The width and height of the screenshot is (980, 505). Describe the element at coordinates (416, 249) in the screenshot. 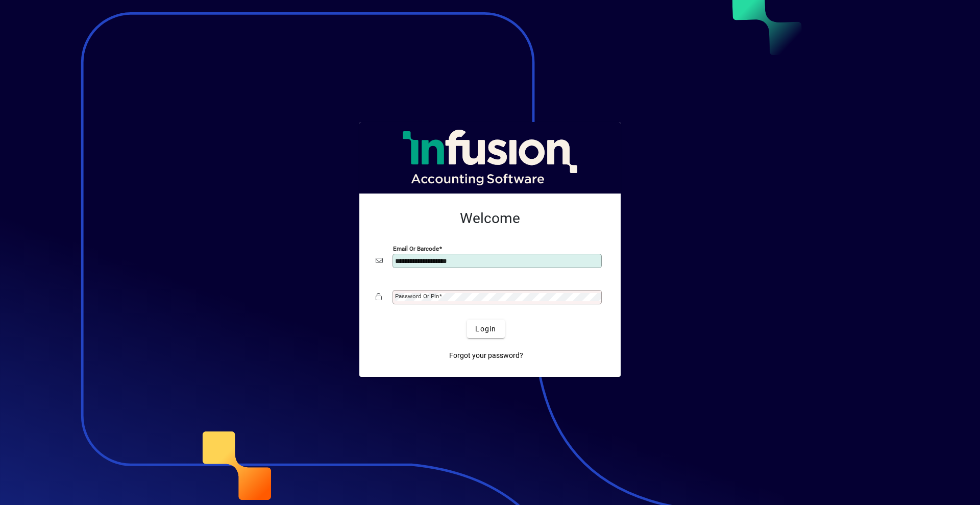

I see `mat-label: Email or Barcode` at that location.